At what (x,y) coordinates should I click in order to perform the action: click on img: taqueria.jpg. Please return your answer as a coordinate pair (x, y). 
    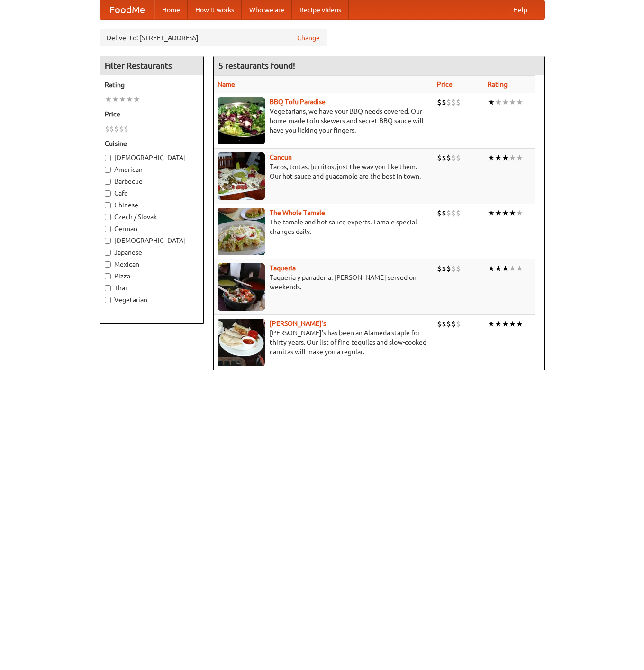
    Looking at the image, I should click on (241, 287).